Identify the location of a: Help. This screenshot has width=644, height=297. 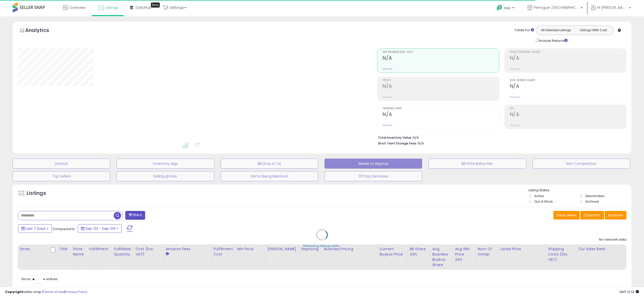
(506, 8).